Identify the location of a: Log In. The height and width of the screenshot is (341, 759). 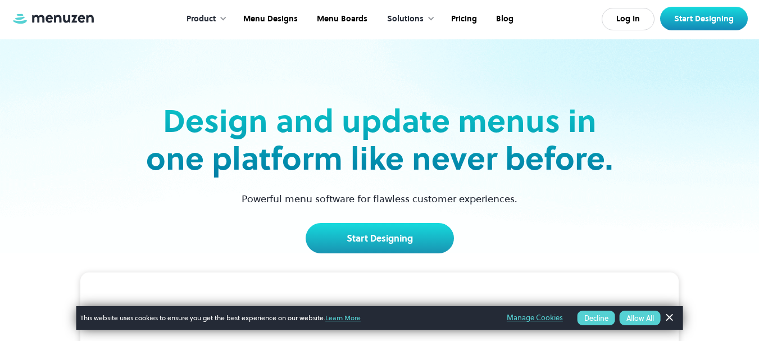
(628, 19).